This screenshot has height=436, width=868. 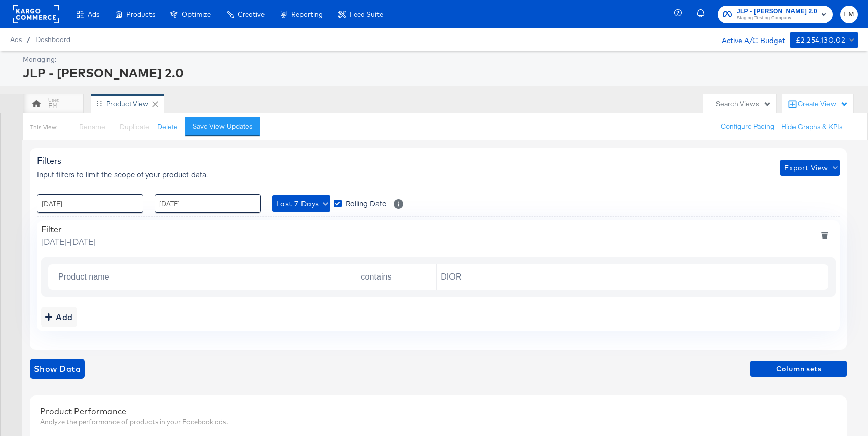 I want to click on button: Save View Updates, so click(x=223, y=126).